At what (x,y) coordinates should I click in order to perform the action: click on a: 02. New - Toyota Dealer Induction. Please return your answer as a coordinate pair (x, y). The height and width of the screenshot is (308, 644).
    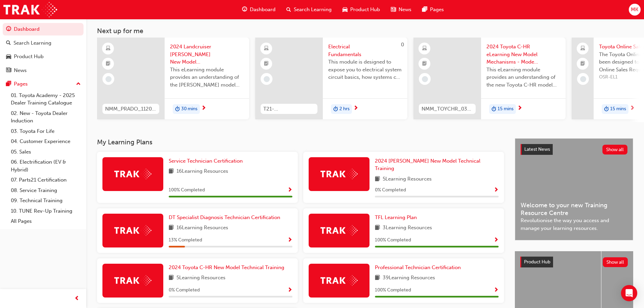
    Looking at the image, I should click on (46, 117).